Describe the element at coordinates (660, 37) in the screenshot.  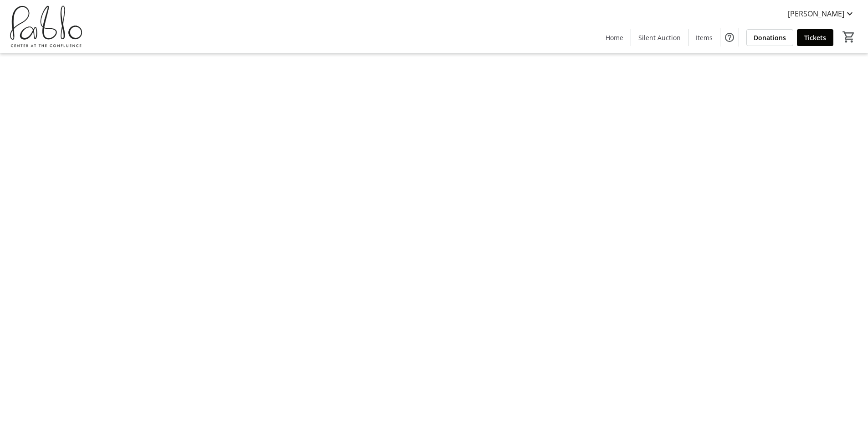
I see `a: Silent Auction` at that location.